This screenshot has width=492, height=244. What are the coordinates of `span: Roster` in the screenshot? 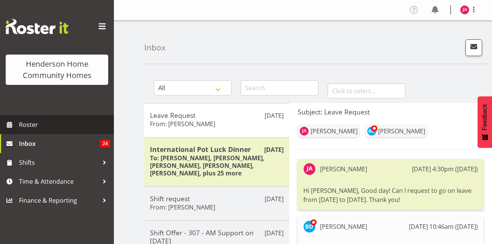 It's located at (65, 125).